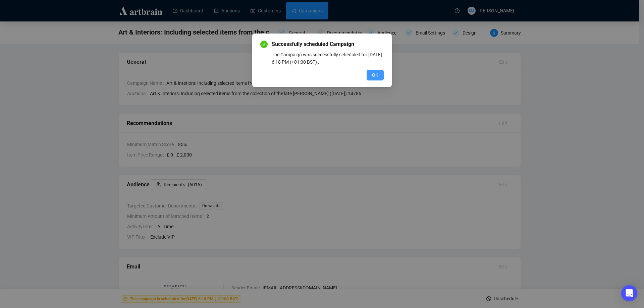  I want to click on span: check-circle, so click(264, 44).